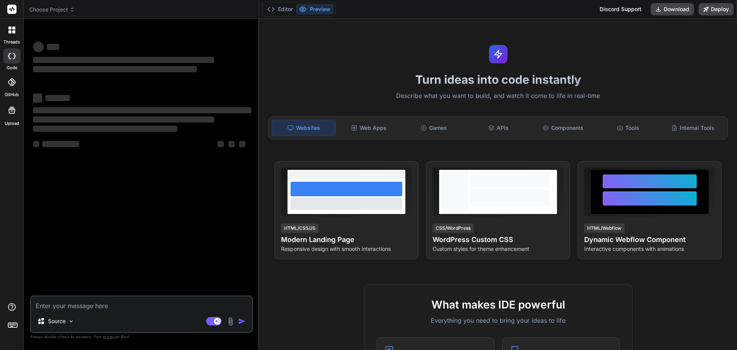 This screenshot has width=737, height=350. What do you see at coordinates (369, 128) in the screenshot?
I see `div: Web Apps` at bounding box center [369, 128].